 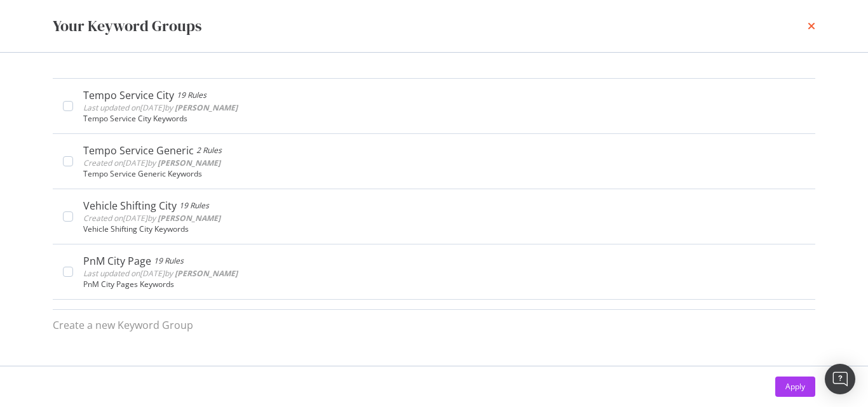 What do you see at coordinates (444, 119) in the screenshot?
I see `div: Tempo Service City Keywords` at bounding box center [444, 119].